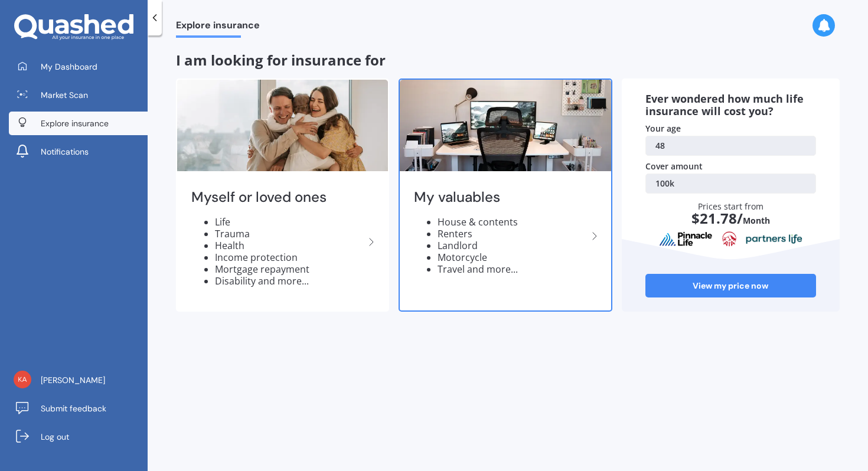 This screenshot has height=471, width=868. What do you see at coordinates (123, 73) in the screenshot?
I see `img: tab_keywords_by_traffic_grey.svg` at bounding box center [123, 73].